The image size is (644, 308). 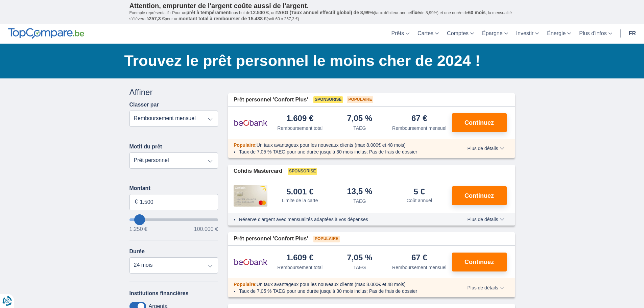 What do you see at coordinates (322, 16) in the screenshot?
I see `p: Exemple représentatif : Pour un tous but de , un (taux débiteur annuel de 8,99%) et une durée de ...` at bounding box center [322, 16].